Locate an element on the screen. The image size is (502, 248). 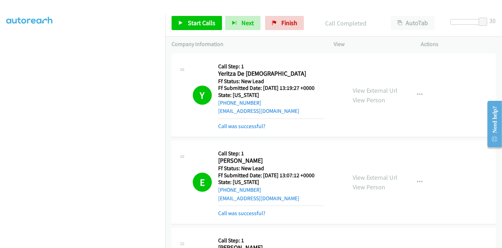
p: Actions is located at coordinates (459, 44).